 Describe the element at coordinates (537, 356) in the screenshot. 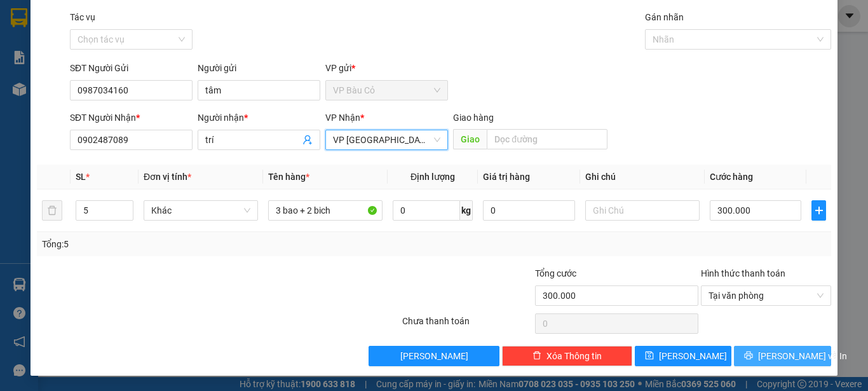

I see `span: delete` at that location.